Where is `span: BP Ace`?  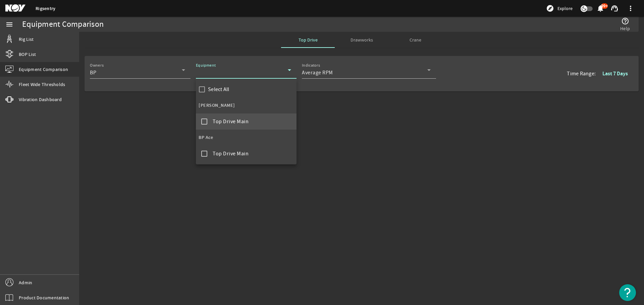 span: BP Ace is located at coordinates (206, 138).